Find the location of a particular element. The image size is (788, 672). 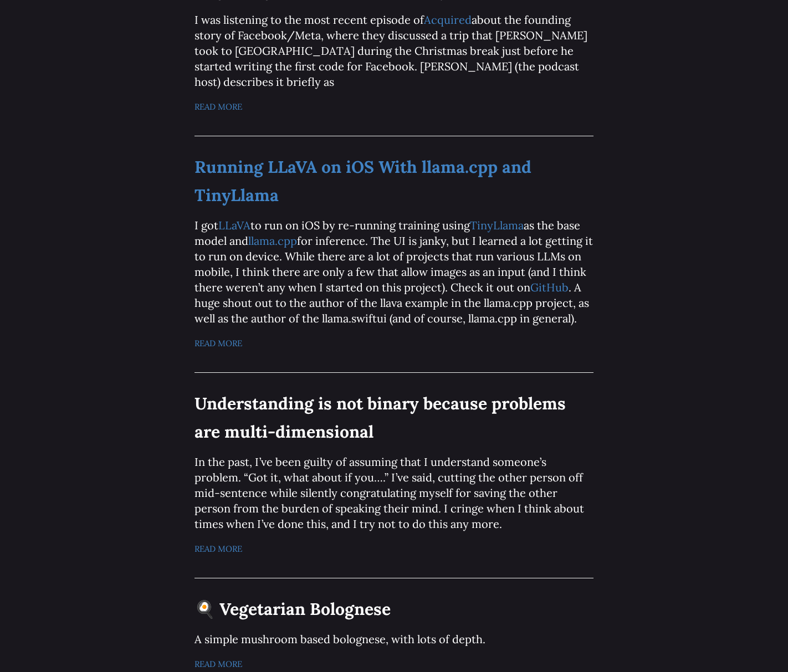

p: A simple mushroom based bolognese, with lots of depth. is located at coordinates (394, 639).